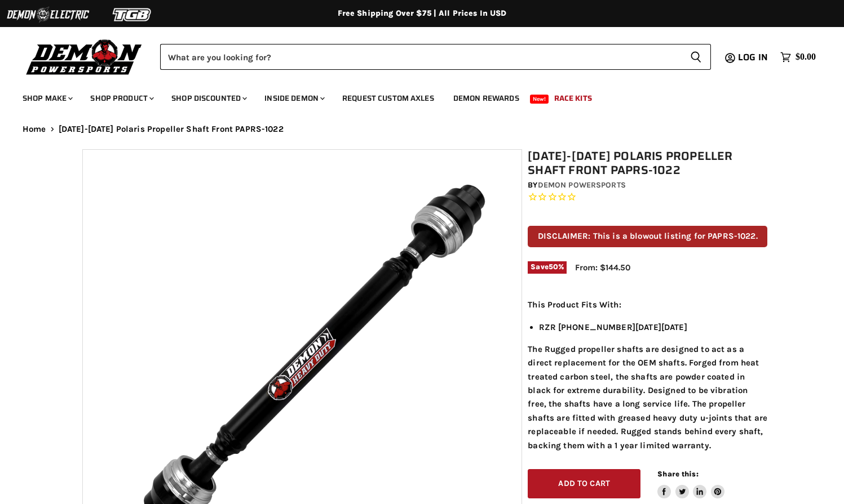 The width and height of the screenshot is (844, 504). Describe the element at coordinates (753, 57) in the screenshot. I see `span: Log in` at that location.